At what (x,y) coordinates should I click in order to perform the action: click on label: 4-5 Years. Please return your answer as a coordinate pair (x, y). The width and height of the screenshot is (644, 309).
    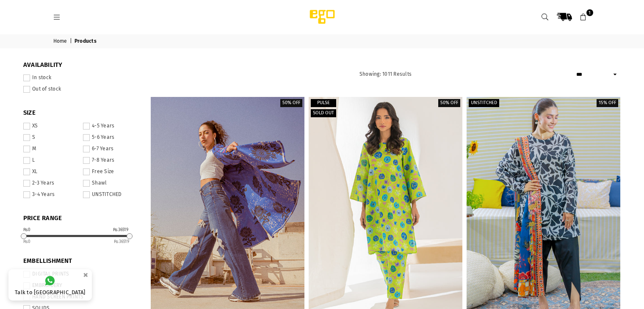
    Looking at the image, I should click on (110, 126).